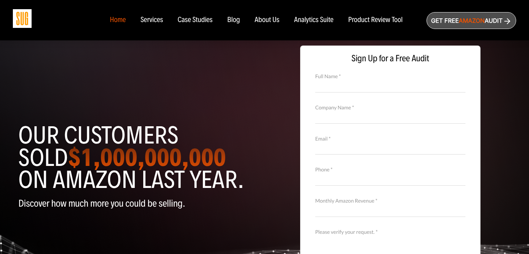  Describe the element at coordinates (195, 20) in the screenshot. I see `div: Case Studies` at that location.